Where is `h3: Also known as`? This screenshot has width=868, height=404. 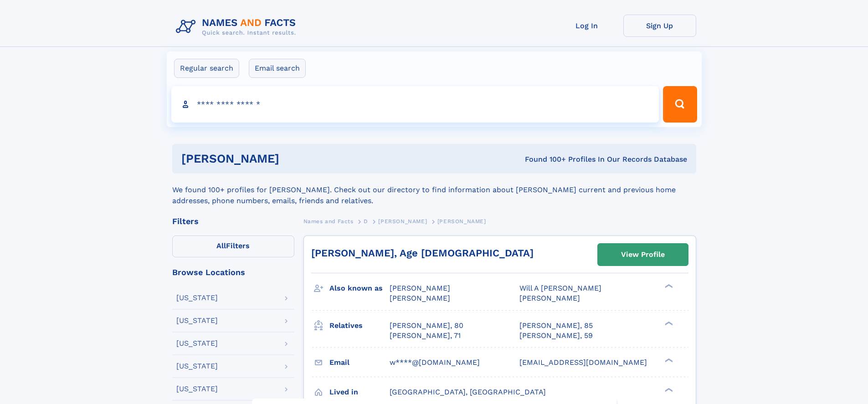
h3: Also known as is located at coordinates (359, 288).